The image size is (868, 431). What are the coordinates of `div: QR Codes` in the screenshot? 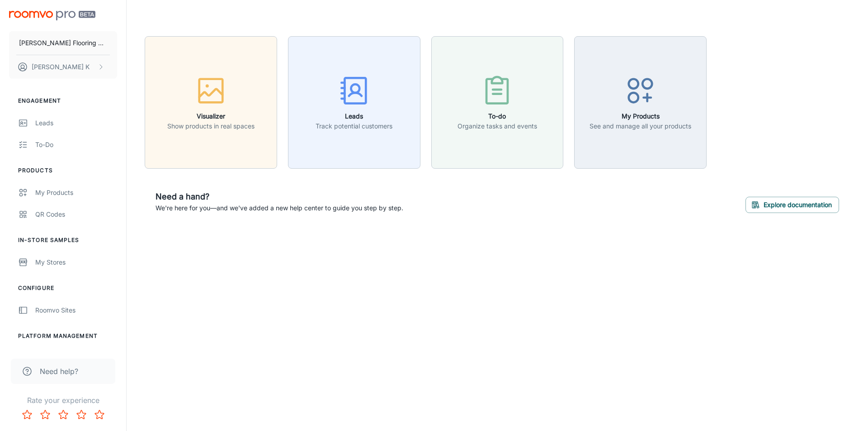 It's located at (76, 214).